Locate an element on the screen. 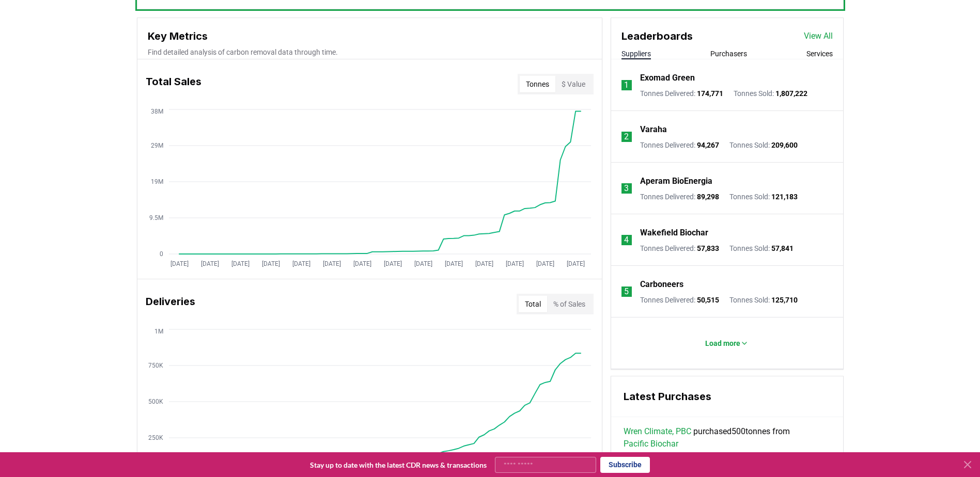 The width and height of the screenshot is (980, 477). a: Wakefield Biochar is located at coordinates (674, 233).